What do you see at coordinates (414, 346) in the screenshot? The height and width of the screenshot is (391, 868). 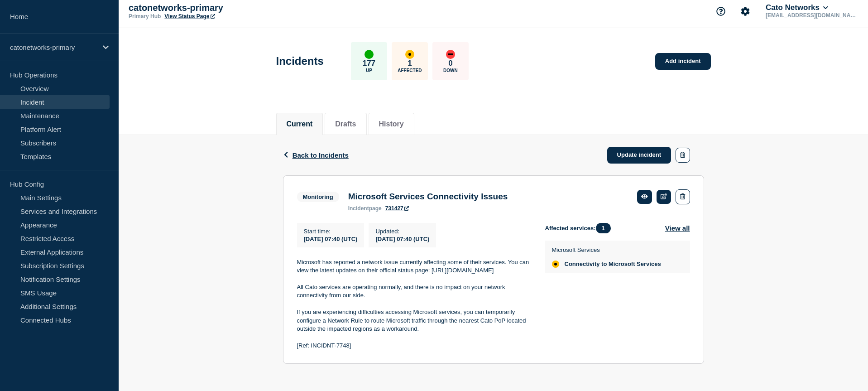 I see `p: [Ref: INCIDNT-7748]` at bounding box center [414, 346].